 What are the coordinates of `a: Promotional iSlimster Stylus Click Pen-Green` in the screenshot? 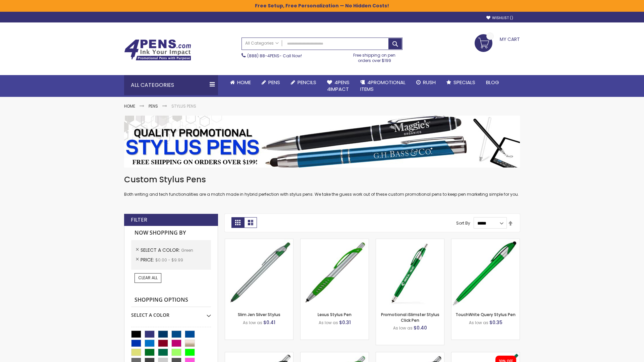 It's located at (410, 241).